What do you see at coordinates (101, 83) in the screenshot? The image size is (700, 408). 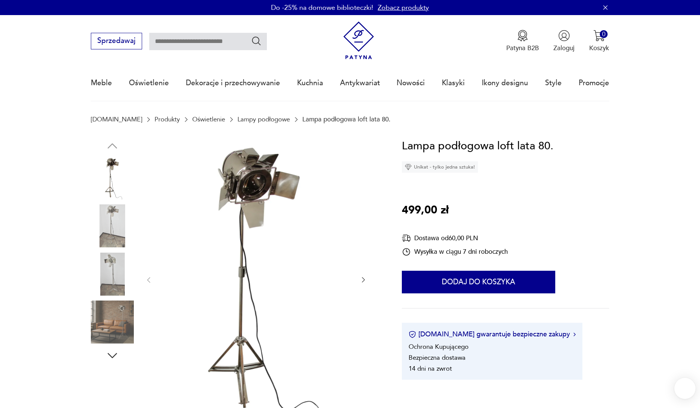 I see `a: Meble` at bounding box center [101, 83].